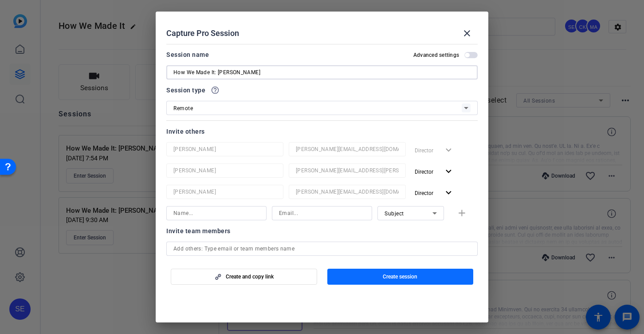 This screenshot has height=334, width=644. I want to click on div: Capture Pro Session, so click(322, 33).